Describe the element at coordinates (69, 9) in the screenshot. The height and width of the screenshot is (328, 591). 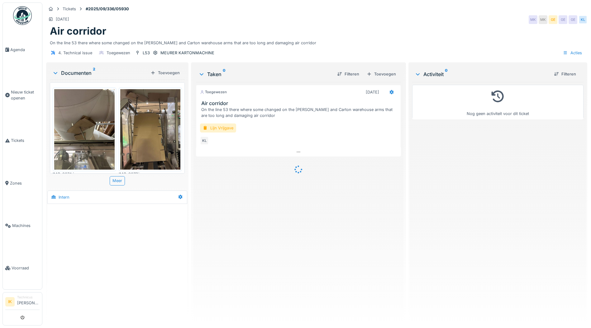
I see `div: Tickets` at that location.